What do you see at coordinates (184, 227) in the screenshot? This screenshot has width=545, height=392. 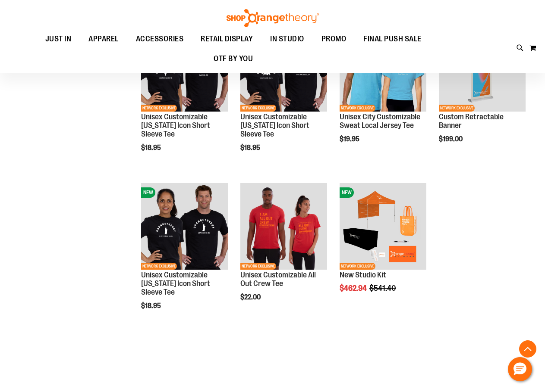 I see `a: OTF City Unisex New York Icon SS Tee BlackNEWNETWORK EXCLUSIVE` at bounding box center [184, 227].